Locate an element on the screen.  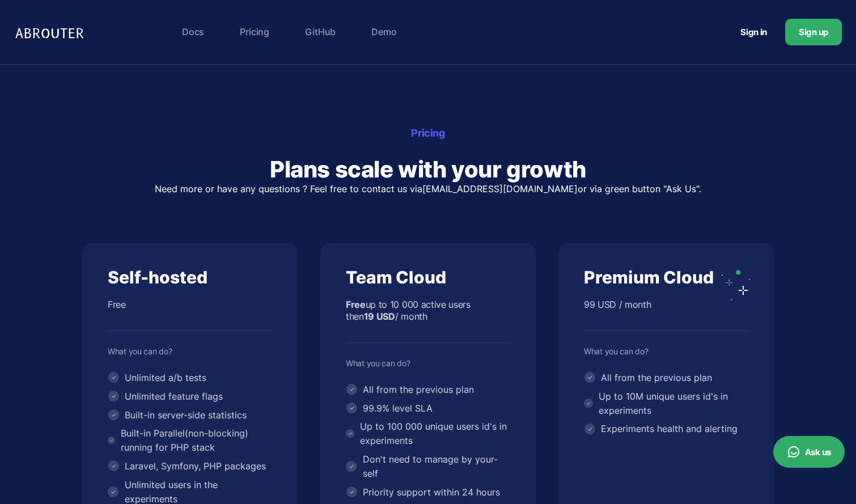
li: Up to 100 000 unique users id's in experiments is located at coordinates (428, 433).